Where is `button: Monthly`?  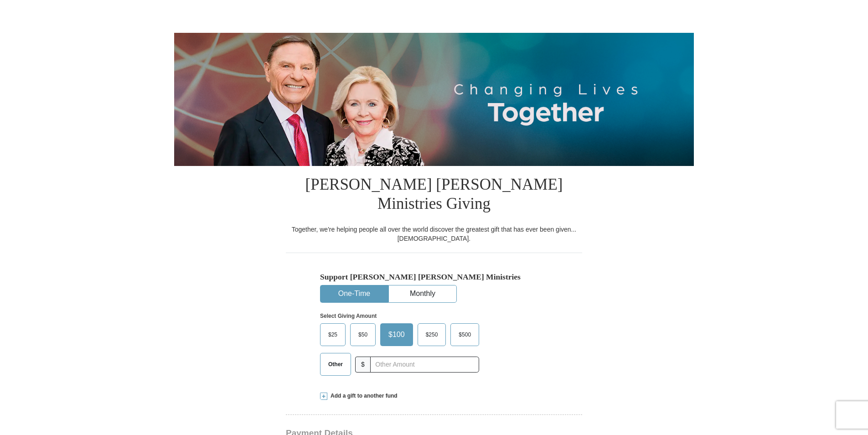 button: Monthly is located at coordinates (423, 294).